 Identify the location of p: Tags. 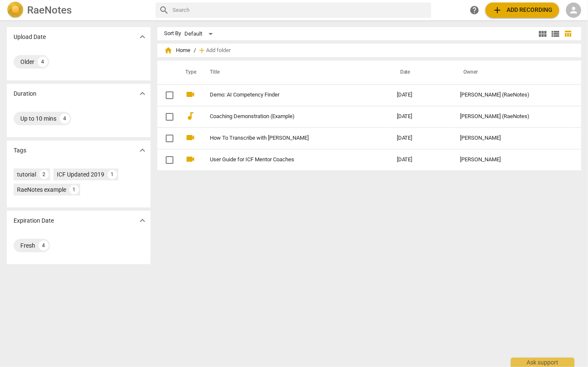
(20, 150).